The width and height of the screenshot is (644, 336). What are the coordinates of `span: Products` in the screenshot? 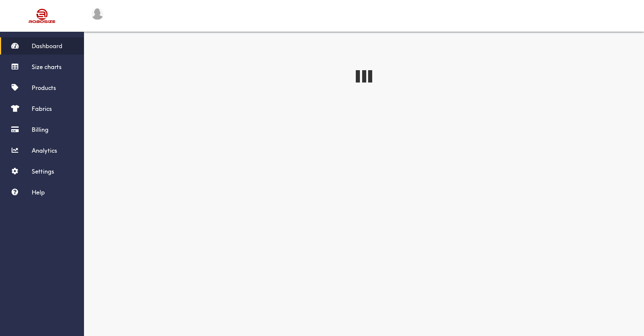 It's located at (44, 88).